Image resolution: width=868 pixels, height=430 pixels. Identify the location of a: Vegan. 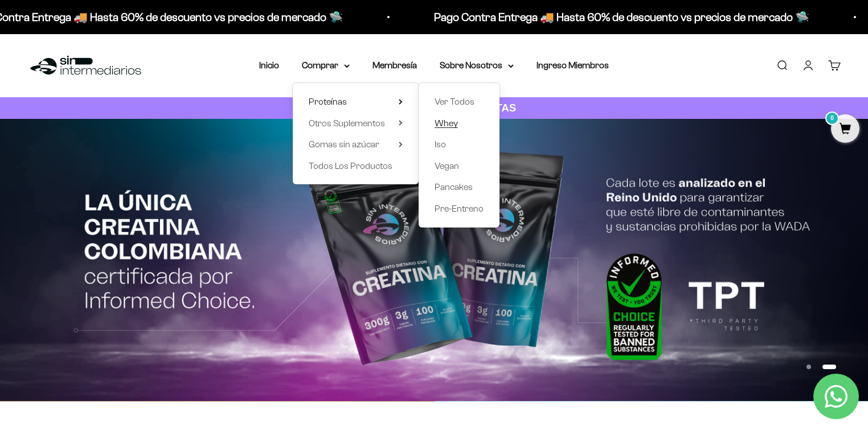
(459, 166).